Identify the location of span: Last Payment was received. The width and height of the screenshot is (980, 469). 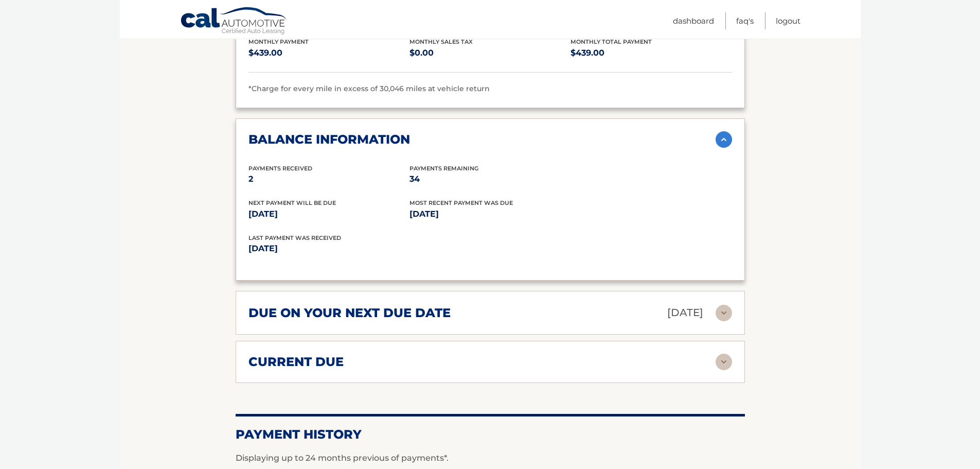
(295, 237).